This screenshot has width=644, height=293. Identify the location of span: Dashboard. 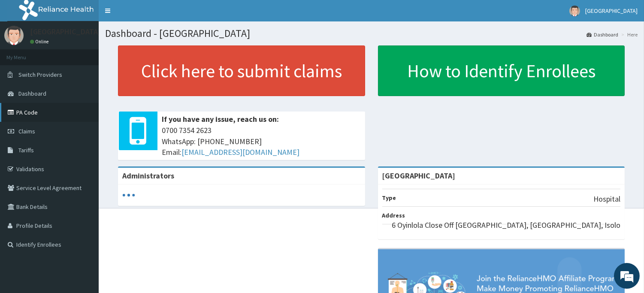
(32, 94).